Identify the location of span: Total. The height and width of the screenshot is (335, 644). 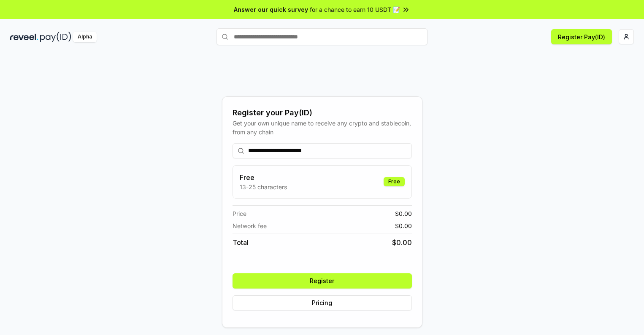
(241, 243).